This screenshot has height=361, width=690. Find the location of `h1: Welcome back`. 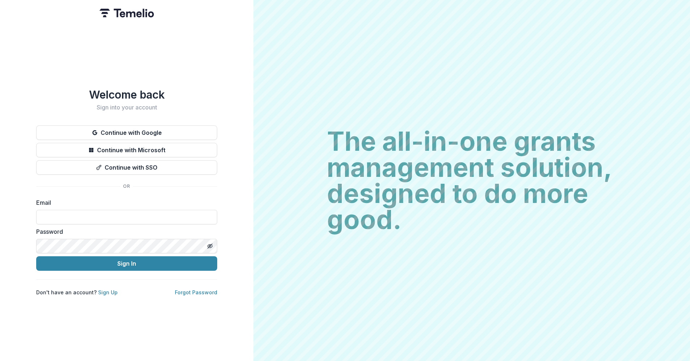

h1: Welcome back is located at coordinates (127, 95).